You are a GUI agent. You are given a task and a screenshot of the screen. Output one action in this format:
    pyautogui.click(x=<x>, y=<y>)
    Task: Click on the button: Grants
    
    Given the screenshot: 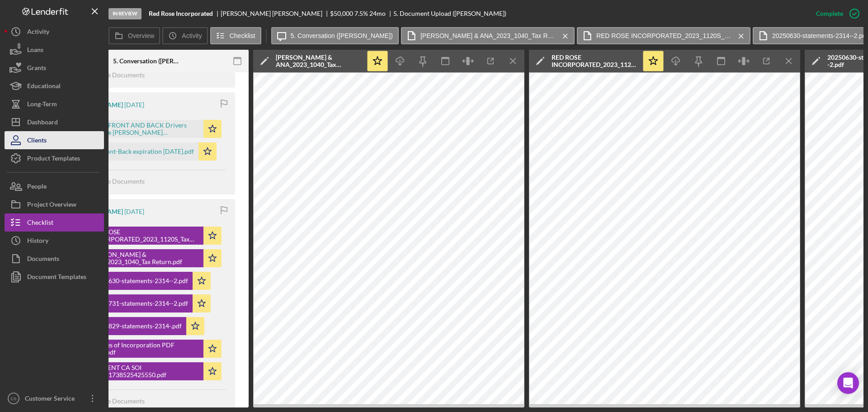 What is the action you would take?
    pyautogui.click(x=54, y=68)
    